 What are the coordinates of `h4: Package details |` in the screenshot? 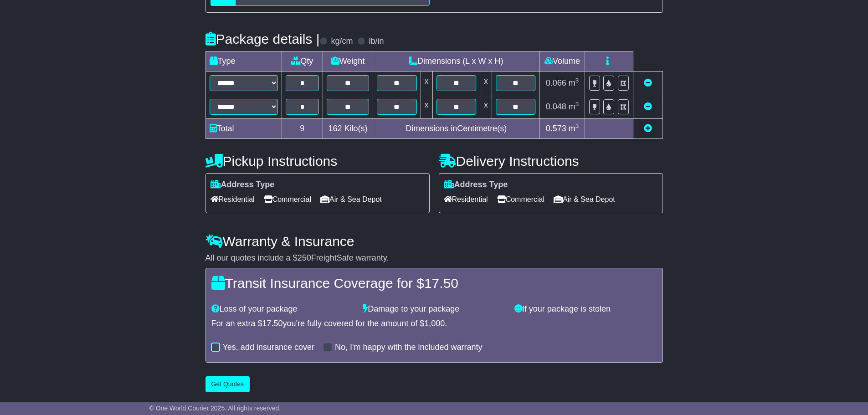 It's located at (263, 39).